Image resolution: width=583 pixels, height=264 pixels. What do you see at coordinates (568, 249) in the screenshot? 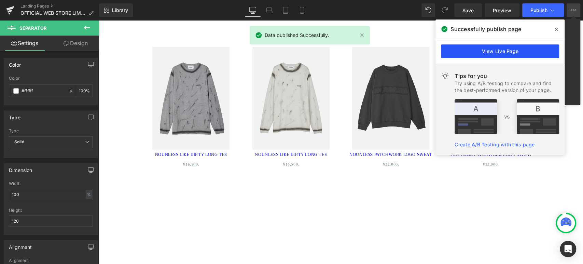
I see `div: Open Intercom Messenger` at bounding box center [568, 249].